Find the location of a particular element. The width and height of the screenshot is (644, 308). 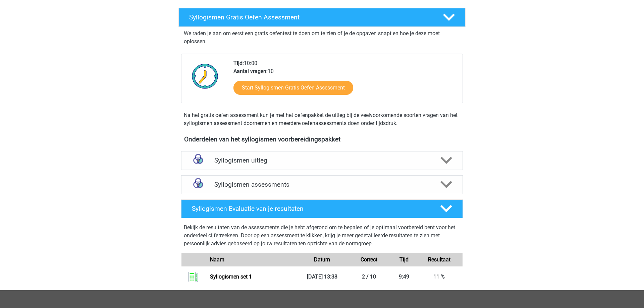

a: Syllogismen Evaluatie van je resultaten is located at coordinates (322, 209).